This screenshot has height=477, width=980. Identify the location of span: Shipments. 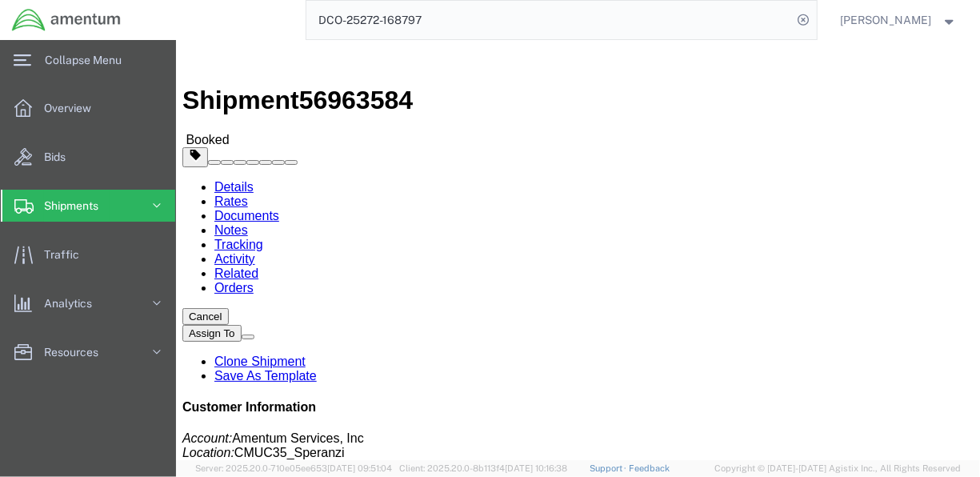
(77, 205).